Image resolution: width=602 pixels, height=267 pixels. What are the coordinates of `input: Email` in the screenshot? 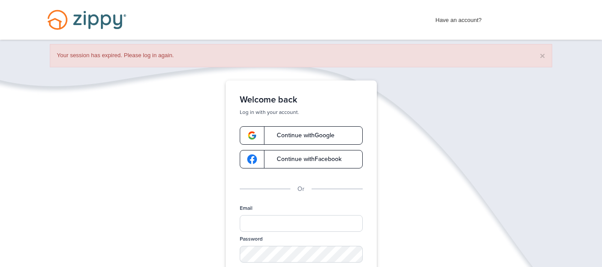 It's located at (301, 224).